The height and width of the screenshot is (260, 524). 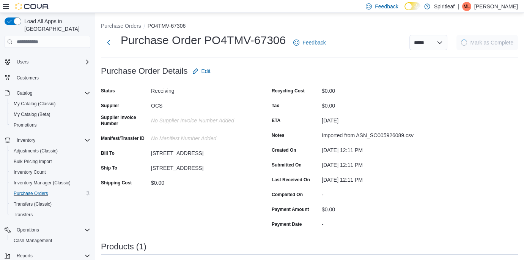 I want to click on span: Feedback, so click(x=386, y=6).